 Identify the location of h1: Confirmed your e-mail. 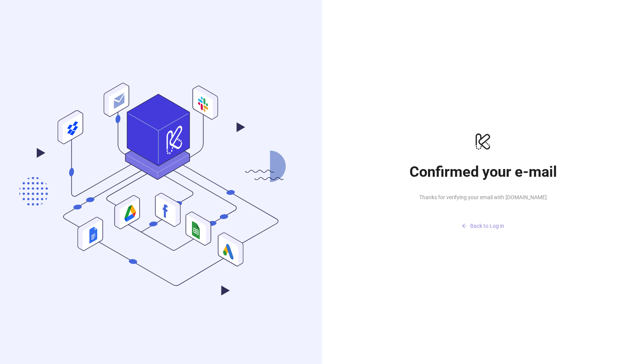
(483, 172).